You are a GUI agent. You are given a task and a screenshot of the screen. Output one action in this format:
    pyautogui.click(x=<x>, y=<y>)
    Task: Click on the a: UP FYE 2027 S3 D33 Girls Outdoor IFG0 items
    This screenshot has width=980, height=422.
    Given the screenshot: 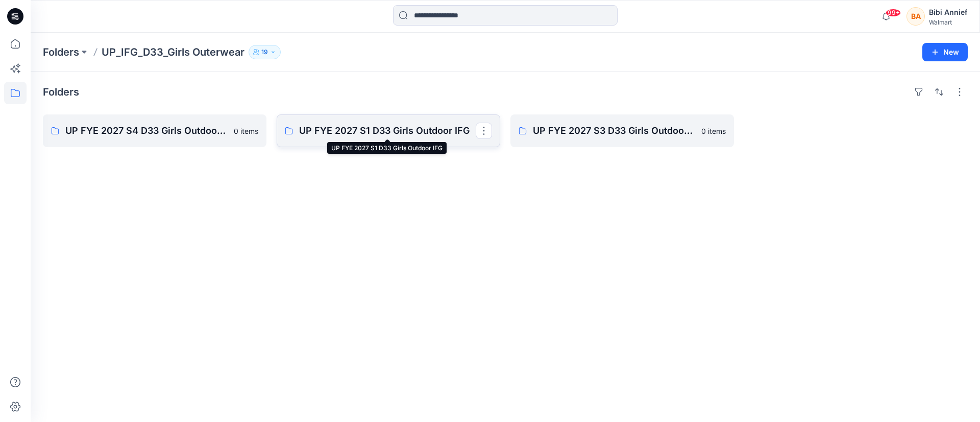 What is the action you would take?
    pyautogui.click(x=622, y=131)
    